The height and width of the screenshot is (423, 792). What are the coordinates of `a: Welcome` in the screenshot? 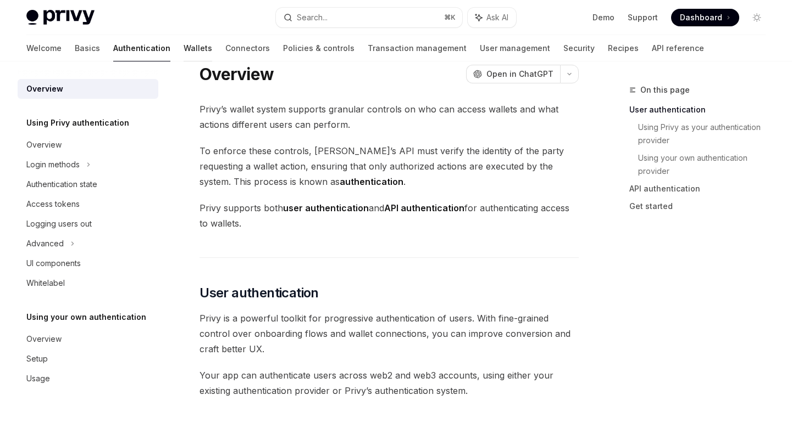 It's located at (44, 48).